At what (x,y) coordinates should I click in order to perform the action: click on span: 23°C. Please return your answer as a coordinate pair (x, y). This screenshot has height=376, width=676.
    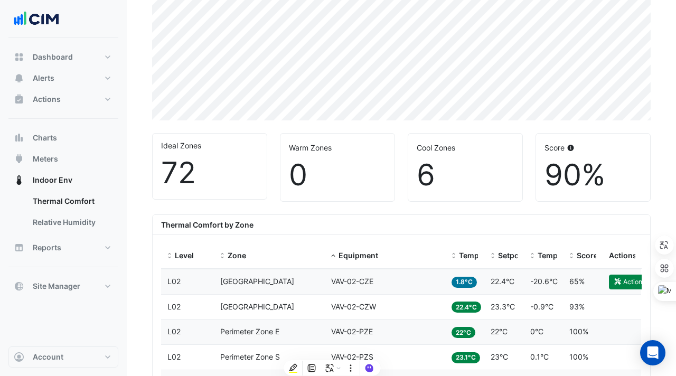
    Looking at the image, I should click on (499, 356).